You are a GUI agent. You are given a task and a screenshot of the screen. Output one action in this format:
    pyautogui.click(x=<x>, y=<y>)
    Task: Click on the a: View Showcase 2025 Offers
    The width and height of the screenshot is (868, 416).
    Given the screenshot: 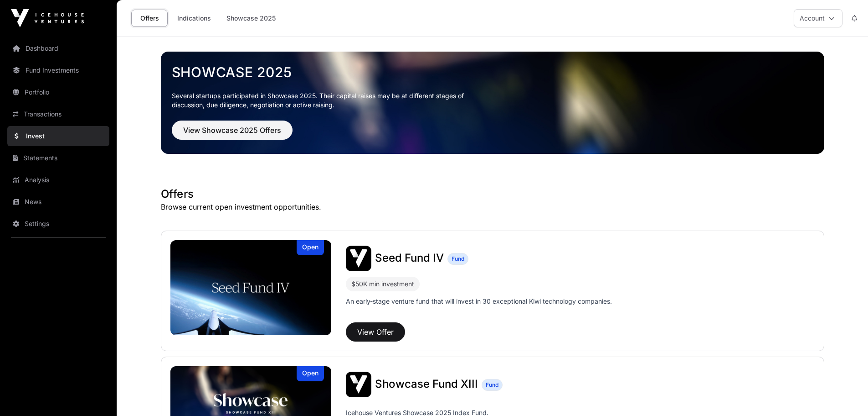 What is the action you would take?
    pyautogui.click(x=232, y=134)
    